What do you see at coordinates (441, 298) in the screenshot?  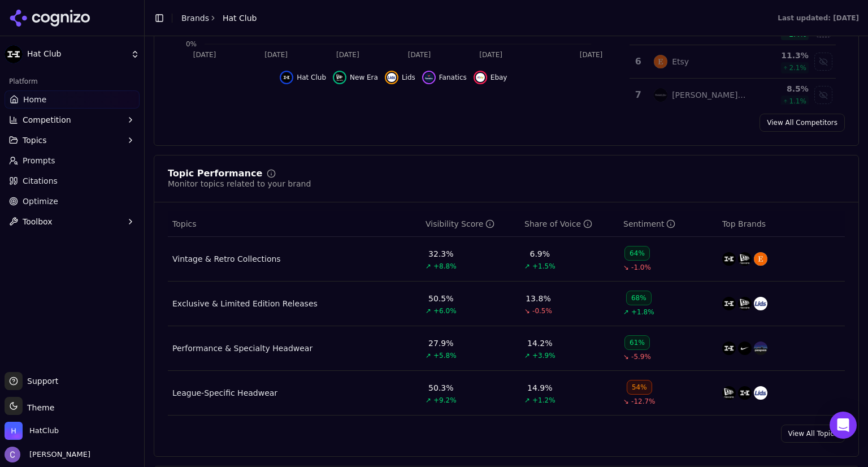 I see `div: 50.5%` at bounding box center [441, 298].